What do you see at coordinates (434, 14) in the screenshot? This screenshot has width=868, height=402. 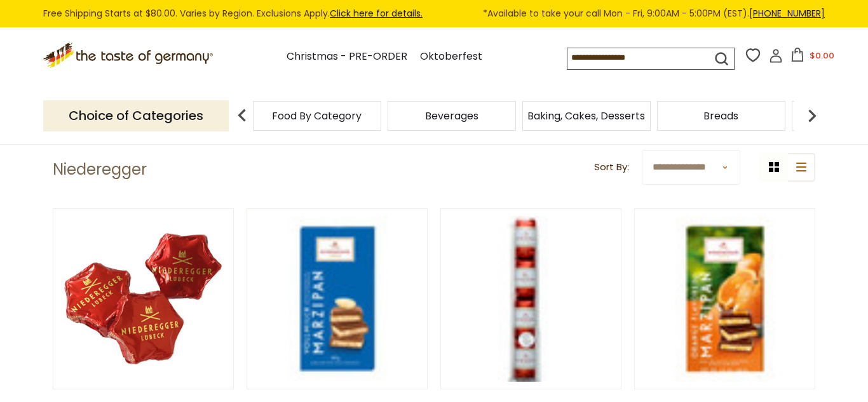 I see `div: Free Shipping Starts at $80.00. Varies by Region. Exclusions Apply.` at bounding box center [434, 14].